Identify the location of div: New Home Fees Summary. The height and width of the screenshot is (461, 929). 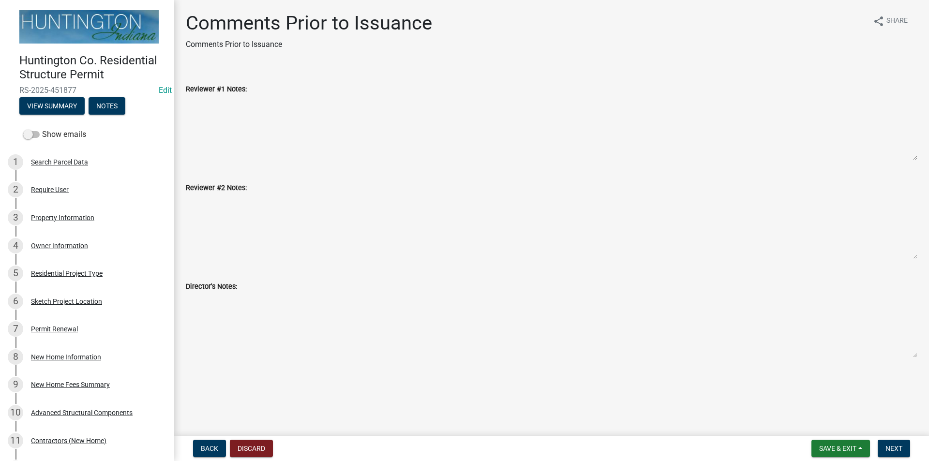
(70, 385).